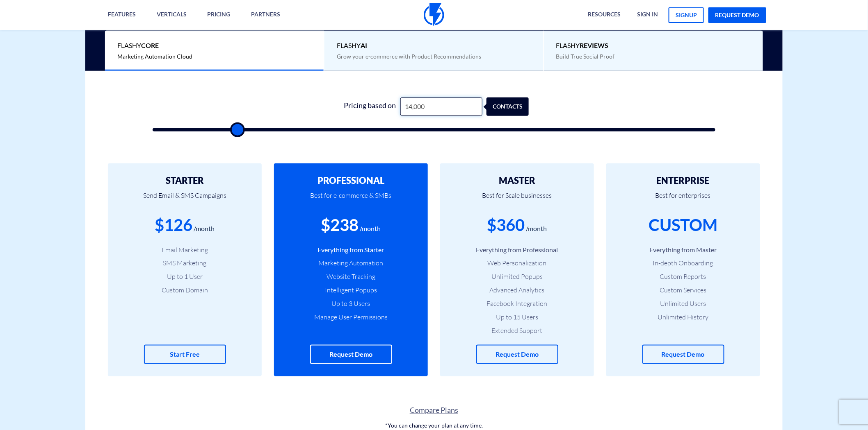 The image size is (868, 430). Describe the element at coordinates (517, 331) in the screenshot. I see `li: Extended Support` at that location.